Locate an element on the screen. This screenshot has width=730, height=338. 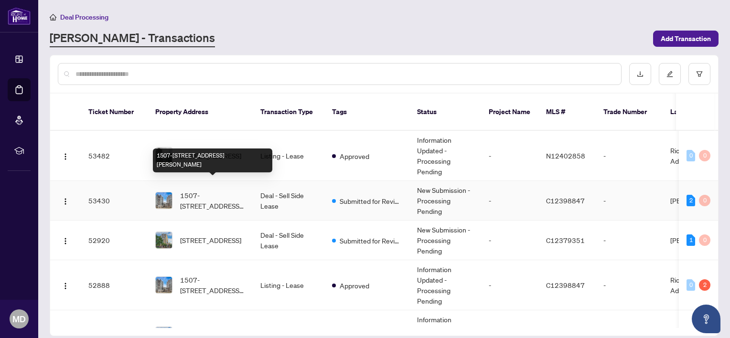
th: Trade Number is located at coordinates (629, 112).